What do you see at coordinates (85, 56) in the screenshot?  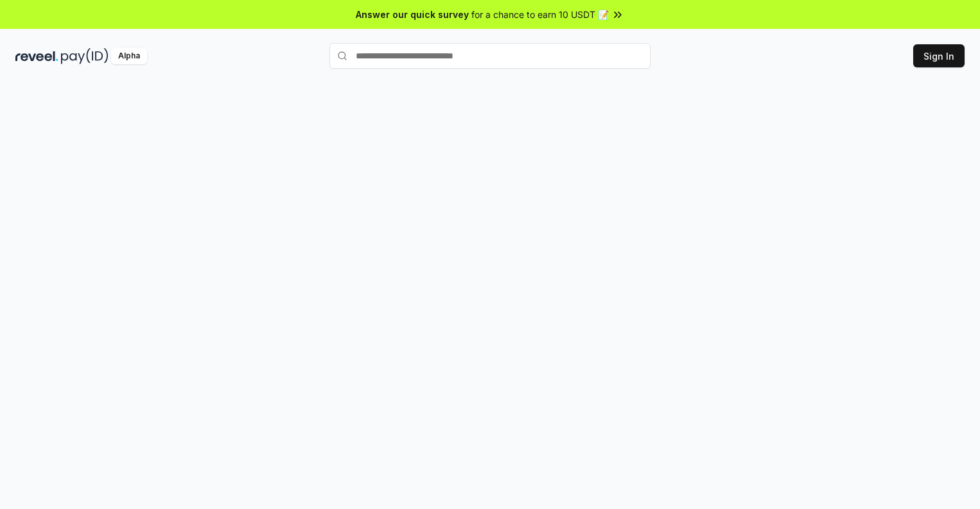 I see `img: pay_id` at bounding box center [85, 56].